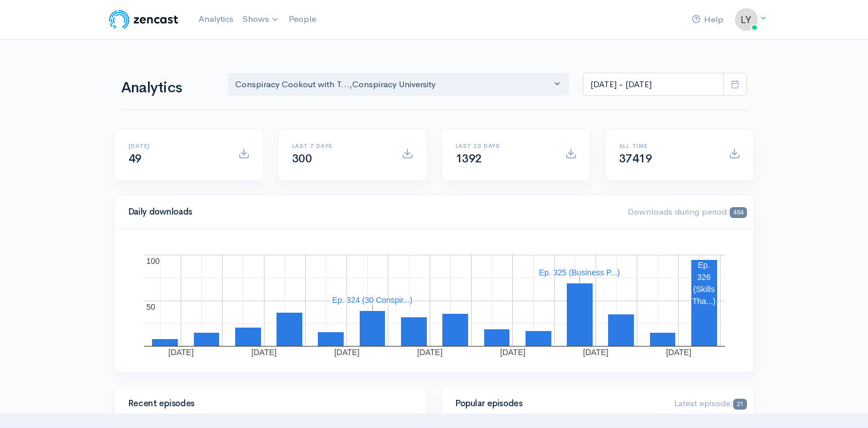 The height and width of the screenshot is (428, 868). I want to click on span: 49, so click(134, 158).